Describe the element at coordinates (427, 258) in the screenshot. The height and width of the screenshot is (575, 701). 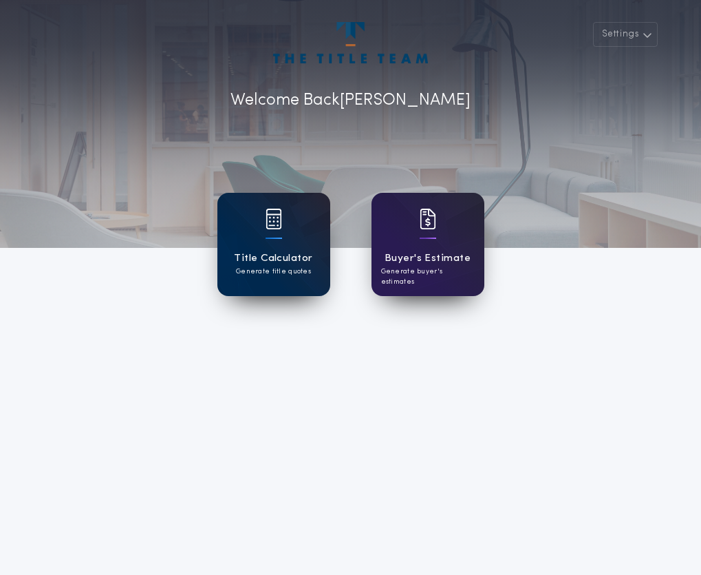
I see `h1: Buyer's Estimate` at that location.